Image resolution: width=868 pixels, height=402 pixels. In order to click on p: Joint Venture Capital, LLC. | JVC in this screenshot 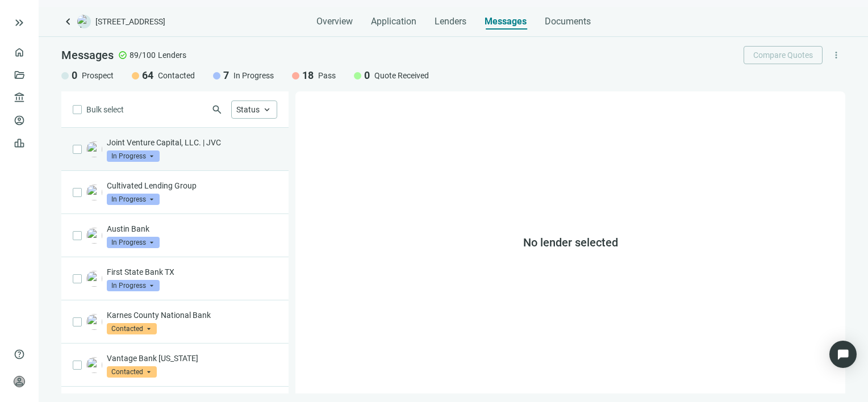, I will do `click(192, 142)`.